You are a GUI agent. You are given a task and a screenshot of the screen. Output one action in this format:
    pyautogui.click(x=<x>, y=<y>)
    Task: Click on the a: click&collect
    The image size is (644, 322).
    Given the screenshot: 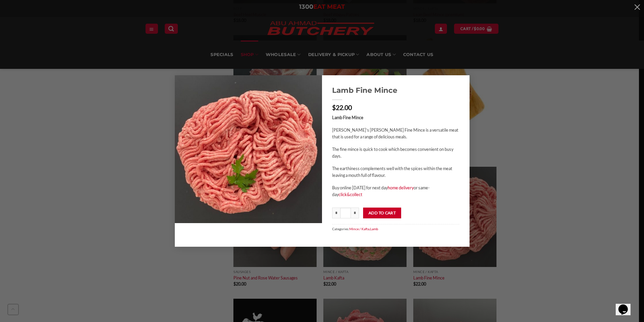 What is the action you would take?
    pyautogui.click(x=351, y=195)
    